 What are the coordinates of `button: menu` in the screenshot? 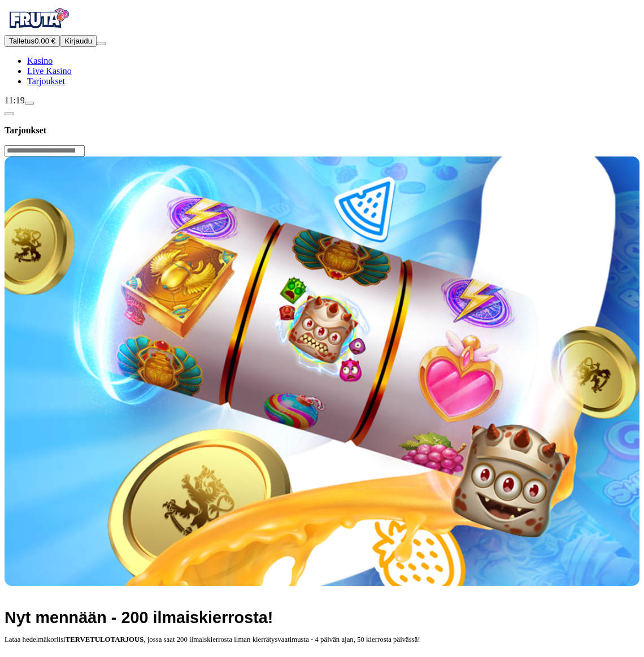 It's located at (101, 44).